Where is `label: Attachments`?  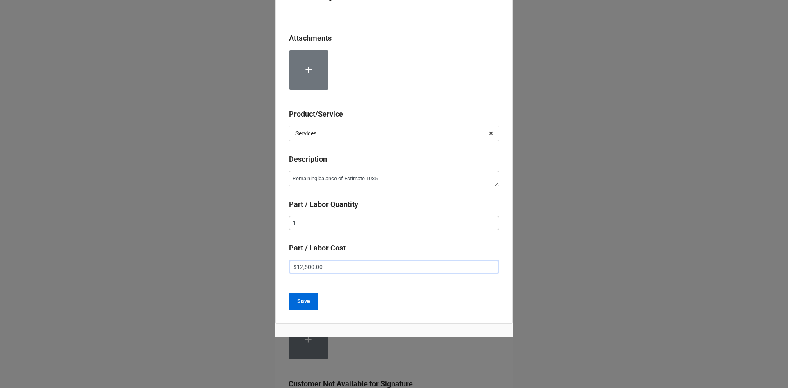
label: Attachments is located at coordinates (310, 38).